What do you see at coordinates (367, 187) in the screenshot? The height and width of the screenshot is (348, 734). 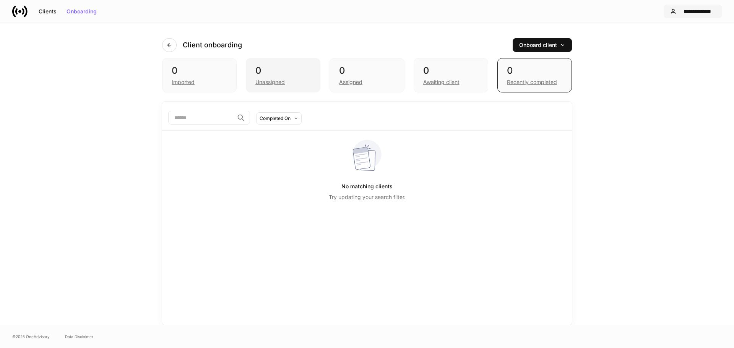 I see `h5: No matching clients` at bounding box center [367, 187].